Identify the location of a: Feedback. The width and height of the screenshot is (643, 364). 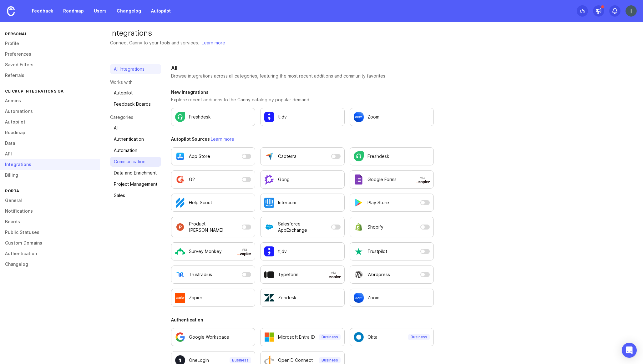
(42, 11).